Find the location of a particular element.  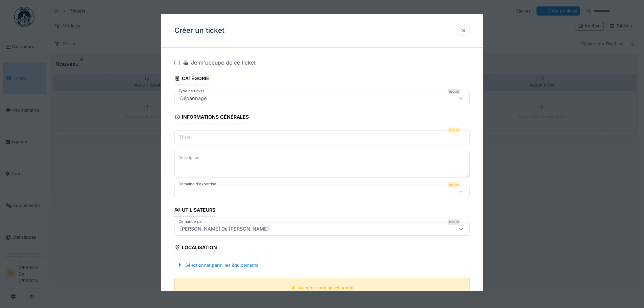

div: Je m'occupe de ce ticket is located at coordinates (219, 62).